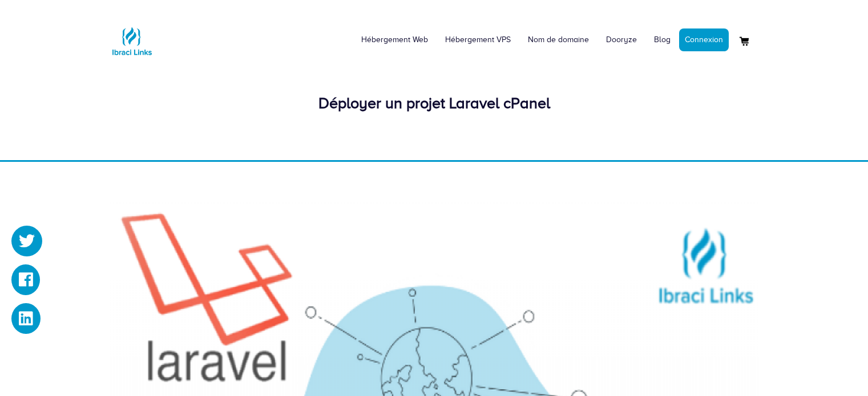 The height and width of the screenshot is (396, 868). I want to click on a: Logo Ibraci Links, so click(132, 36).